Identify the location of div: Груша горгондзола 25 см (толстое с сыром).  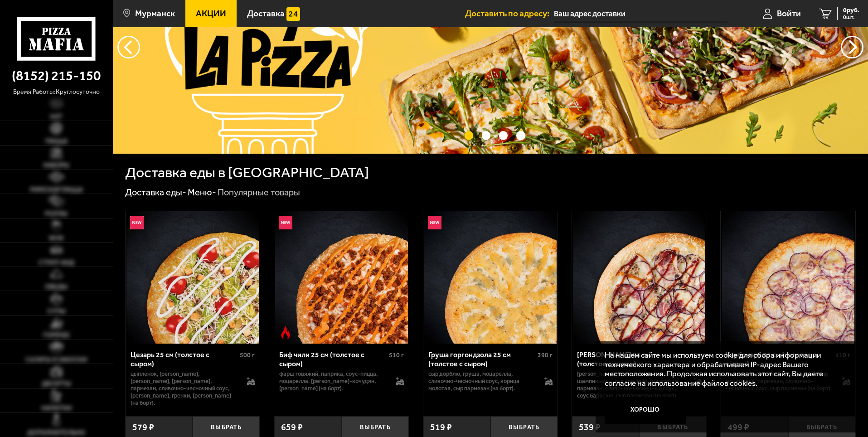
(482, 359).